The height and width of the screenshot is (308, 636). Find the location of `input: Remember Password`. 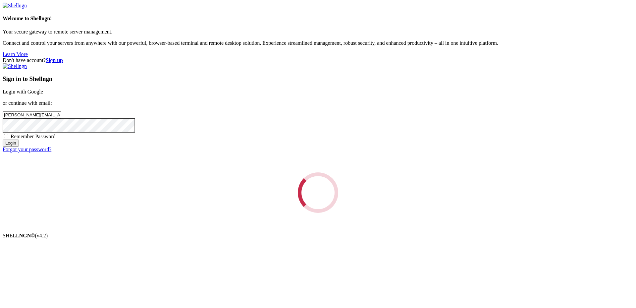

input: Remember Password is located at coordinates (6, 136).